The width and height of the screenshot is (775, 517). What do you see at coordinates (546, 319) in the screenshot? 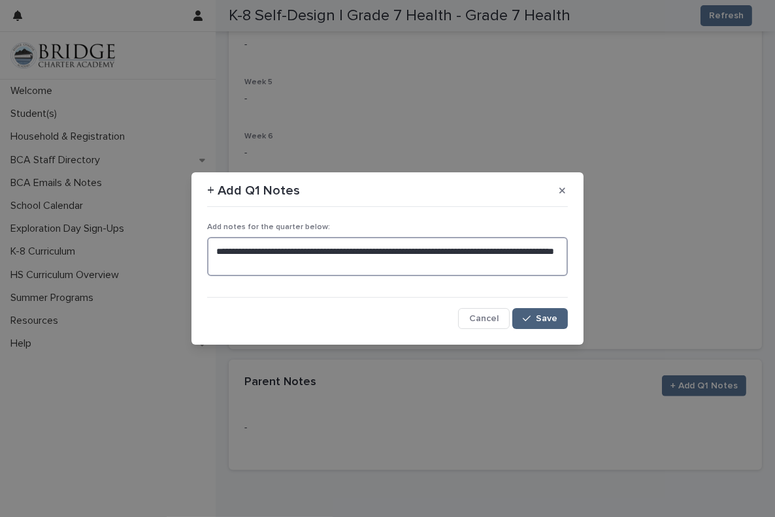
I see `span: Save` at bounding box center [546, 319].